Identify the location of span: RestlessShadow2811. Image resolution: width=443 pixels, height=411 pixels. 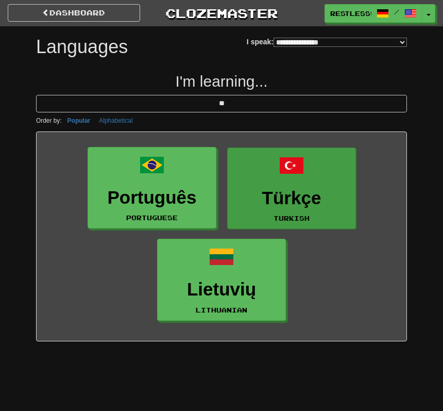
(351, 13).